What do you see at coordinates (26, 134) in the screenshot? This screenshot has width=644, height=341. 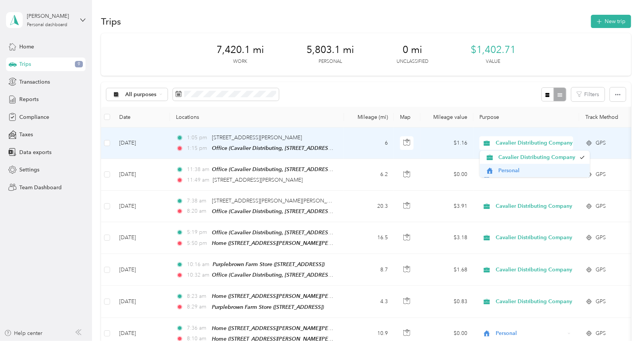 I see `span: Taxes` at bounding box center [26, 134].